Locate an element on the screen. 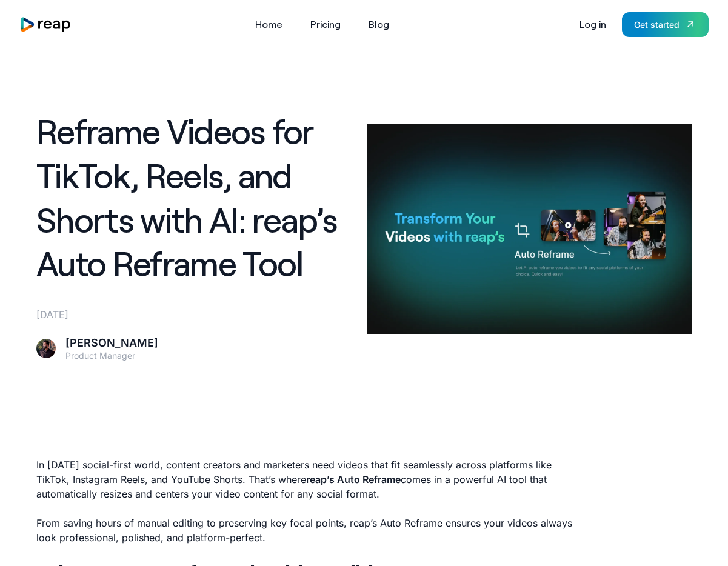 The image size is (728, 566). a: Log in is located at coordinates (593, 24).